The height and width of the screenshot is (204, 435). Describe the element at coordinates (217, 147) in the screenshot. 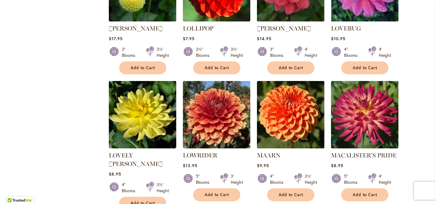

I see `a: Lowrider` at that location.